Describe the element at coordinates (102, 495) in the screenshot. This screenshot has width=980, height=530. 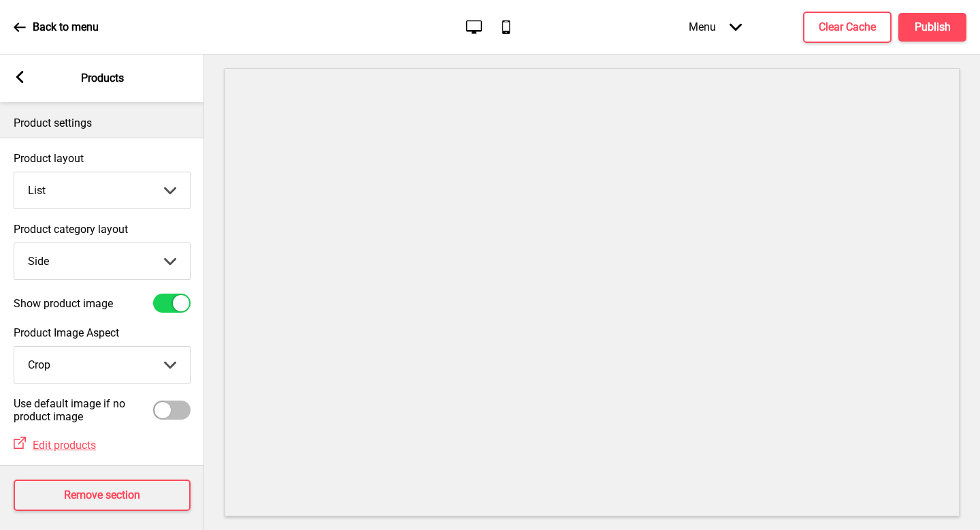
I see `h4: Remove section` at that location.